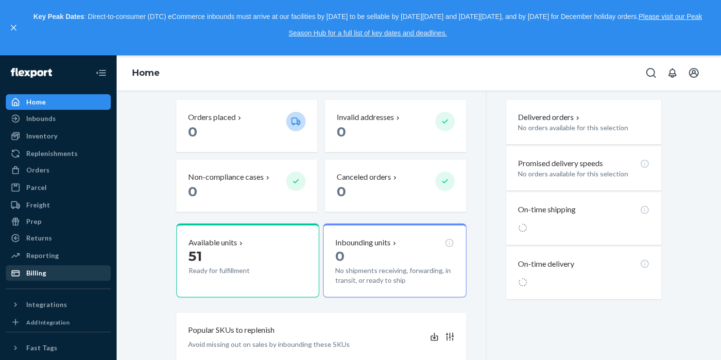  I want to click on a: Orders, so click(58, 170).